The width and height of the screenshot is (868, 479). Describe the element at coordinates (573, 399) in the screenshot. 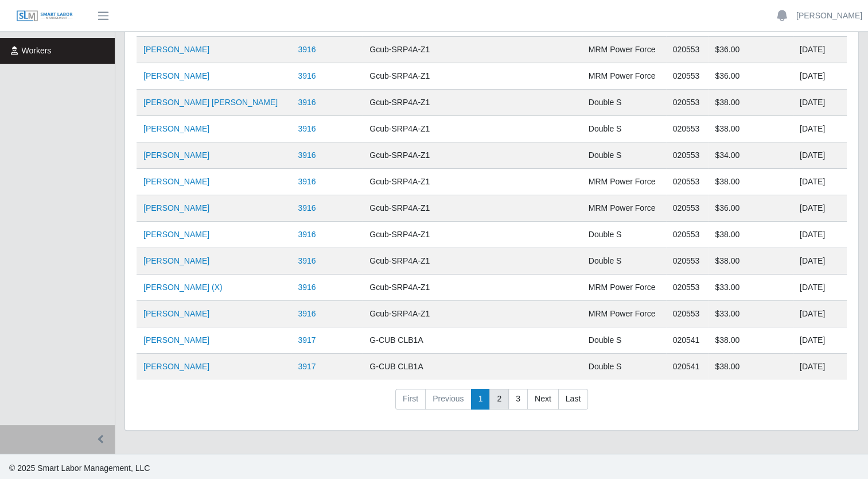

I see `a: Last` at that location.